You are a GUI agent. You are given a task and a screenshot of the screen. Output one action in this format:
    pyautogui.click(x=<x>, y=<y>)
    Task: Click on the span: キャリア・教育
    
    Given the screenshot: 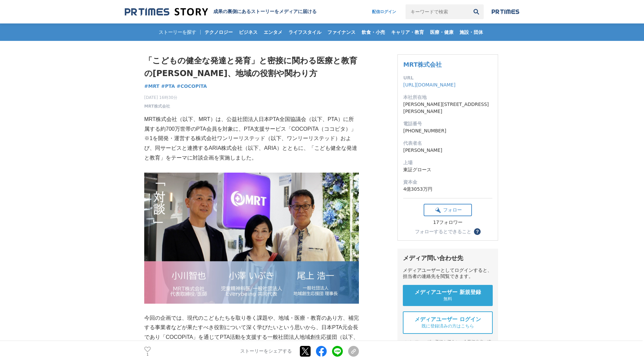 What is the action you would take?
    pyautogui.click(x=408, y=32)
    